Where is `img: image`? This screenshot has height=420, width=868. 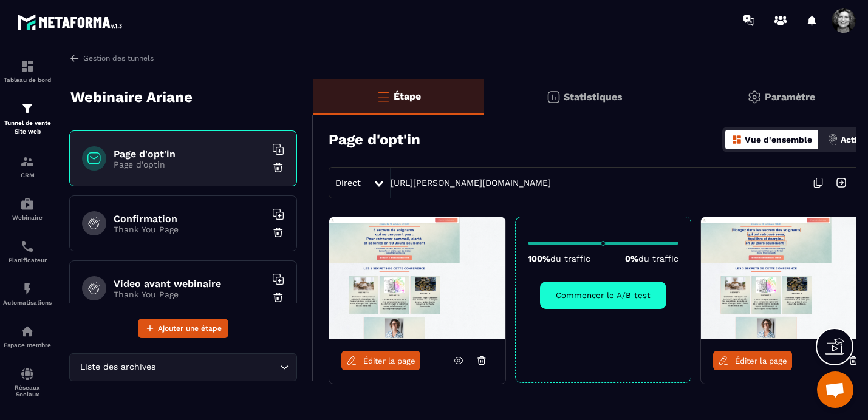 img: image is located at coordinates (417, 278).